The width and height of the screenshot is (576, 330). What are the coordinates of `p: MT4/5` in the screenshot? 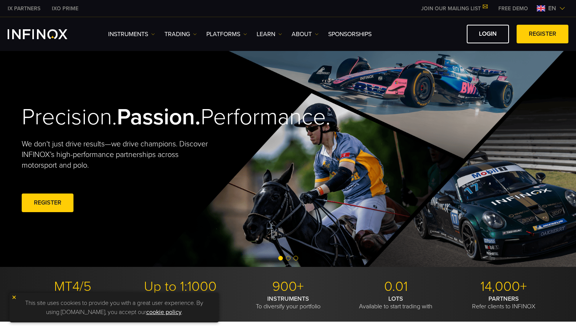 It's located at (73, 287).